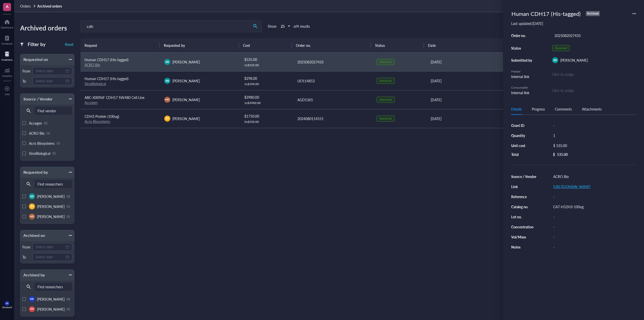  What do you see at coordinates (592, 109) in the screenshot?
I see `div: Attachments` at bounding box center [592, 109].